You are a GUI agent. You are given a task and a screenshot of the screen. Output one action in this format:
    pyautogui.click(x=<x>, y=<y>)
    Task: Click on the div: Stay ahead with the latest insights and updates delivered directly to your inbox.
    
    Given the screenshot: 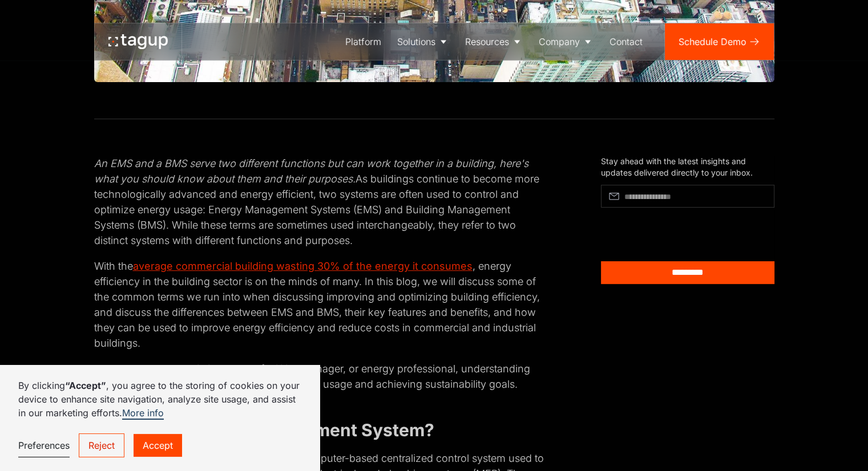 What is the action you would take?
    pyautogui.click(x=687, y=167)
    